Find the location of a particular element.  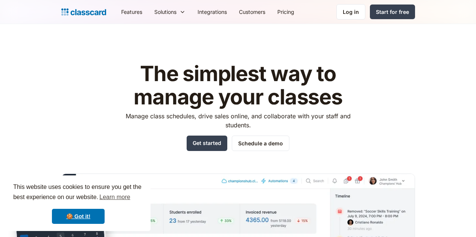

p: Manage class schedules, drive sales online, and collaborate with your staff and students. is located at coordinates (238, 121).